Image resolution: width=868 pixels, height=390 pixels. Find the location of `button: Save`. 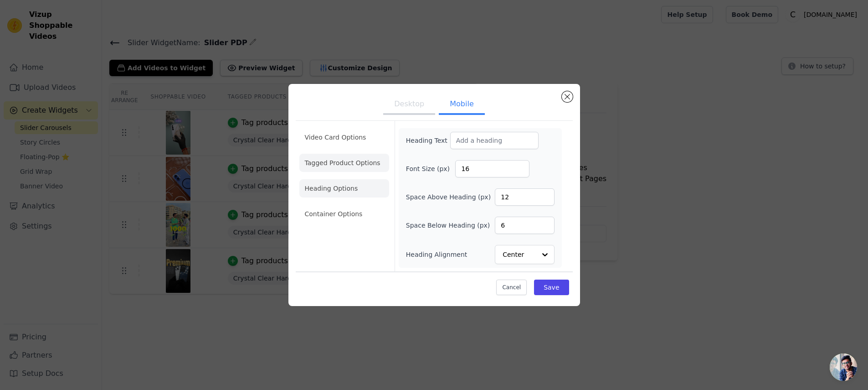

button: Save is located at coordinates (551, 287).